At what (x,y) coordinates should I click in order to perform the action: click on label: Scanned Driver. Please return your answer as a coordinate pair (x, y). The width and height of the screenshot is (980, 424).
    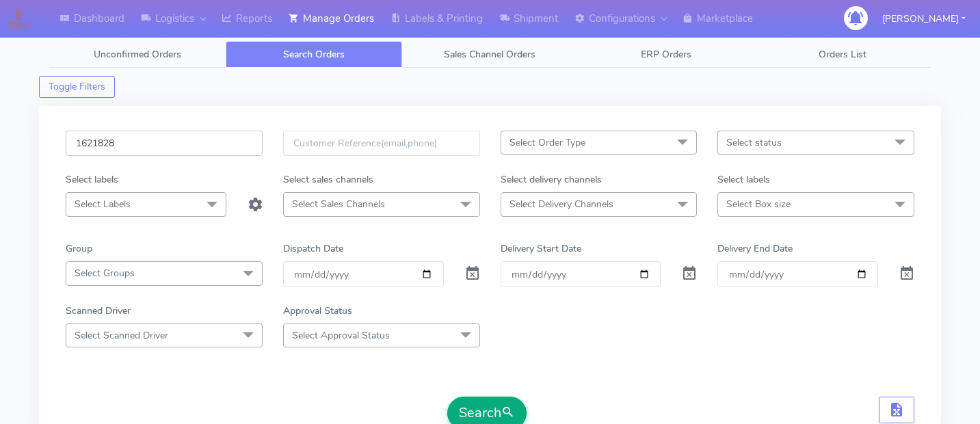
    Looking at the image, I should click on (98, 310).